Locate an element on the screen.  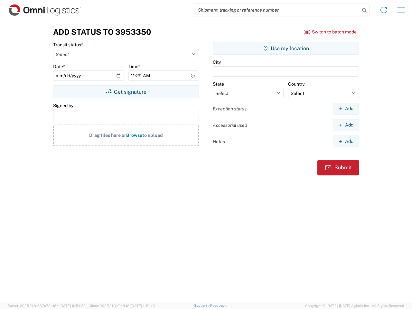
span: Drag files here or is located at coordinates (108, 135).